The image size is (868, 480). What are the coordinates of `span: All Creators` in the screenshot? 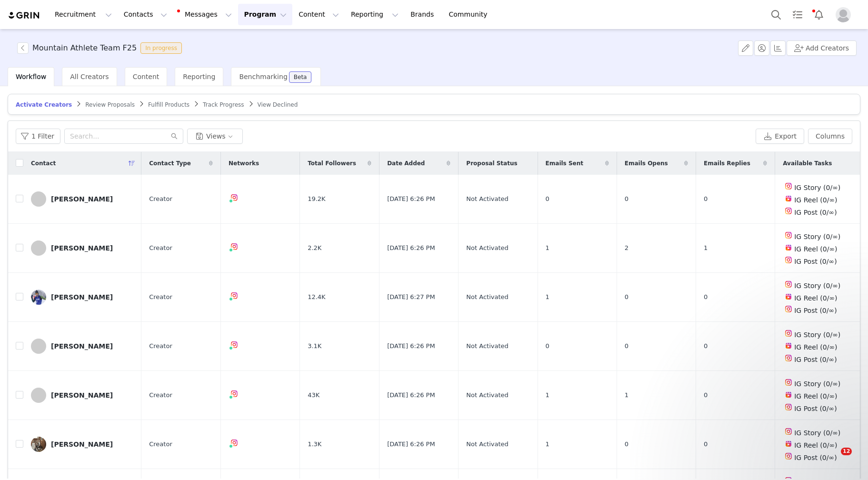 It's located at (89, 76).